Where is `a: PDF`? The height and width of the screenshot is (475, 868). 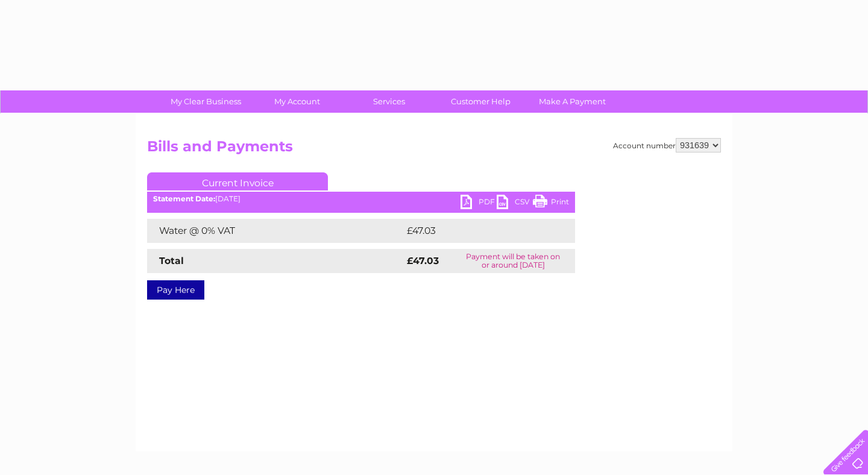
a: PDF is located at coordinates (478, 203).